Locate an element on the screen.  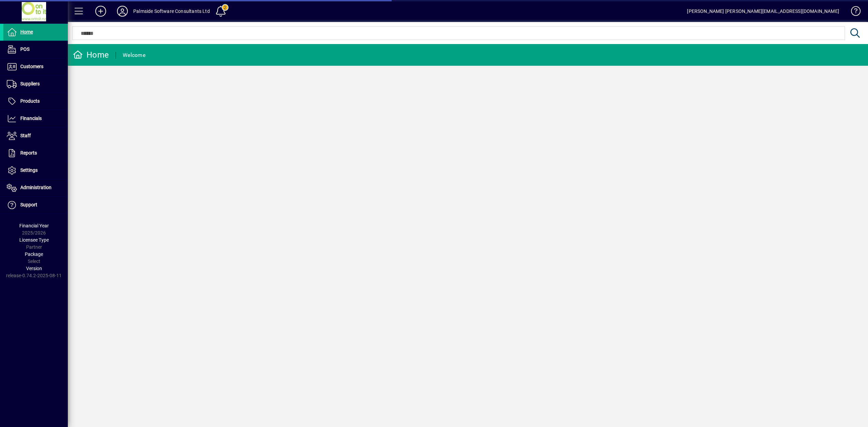
span: Home is located at coordinates (27, 32).